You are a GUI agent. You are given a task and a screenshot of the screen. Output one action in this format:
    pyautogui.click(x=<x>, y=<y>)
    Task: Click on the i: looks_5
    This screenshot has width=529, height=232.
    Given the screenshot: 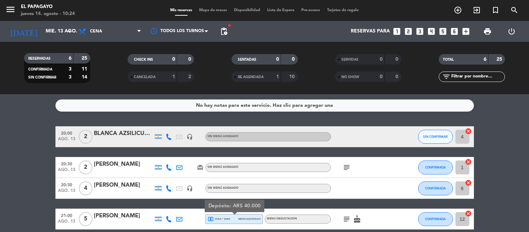 What is the action you would take?
    pyautogui.click(x=443, y=31)
    